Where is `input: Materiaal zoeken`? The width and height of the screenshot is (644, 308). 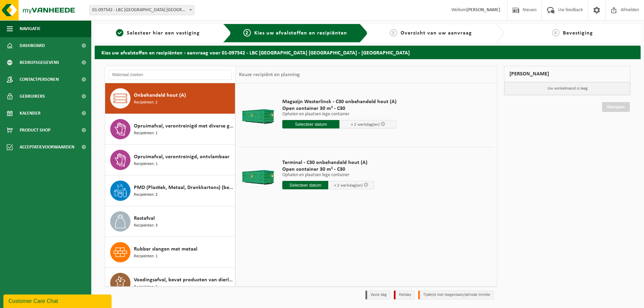
input: Materiaal zoeken is located at coordinates (170, 75).